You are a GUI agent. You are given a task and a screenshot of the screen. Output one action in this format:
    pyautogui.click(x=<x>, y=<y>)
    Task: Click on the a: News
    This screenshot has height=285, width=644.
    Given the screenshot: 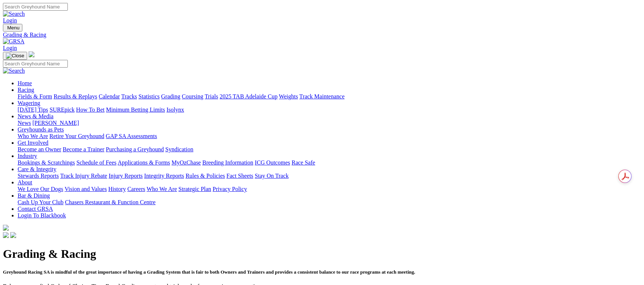 What is the action you would take?
    pyautogui.click(x=24, y=123)
    